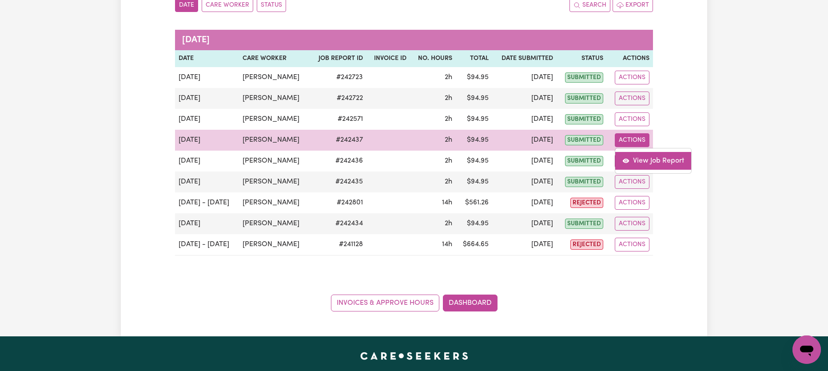  Describe the element at coordinates (338, 245) in the screenshot. I see `td: # 241128` at that location.